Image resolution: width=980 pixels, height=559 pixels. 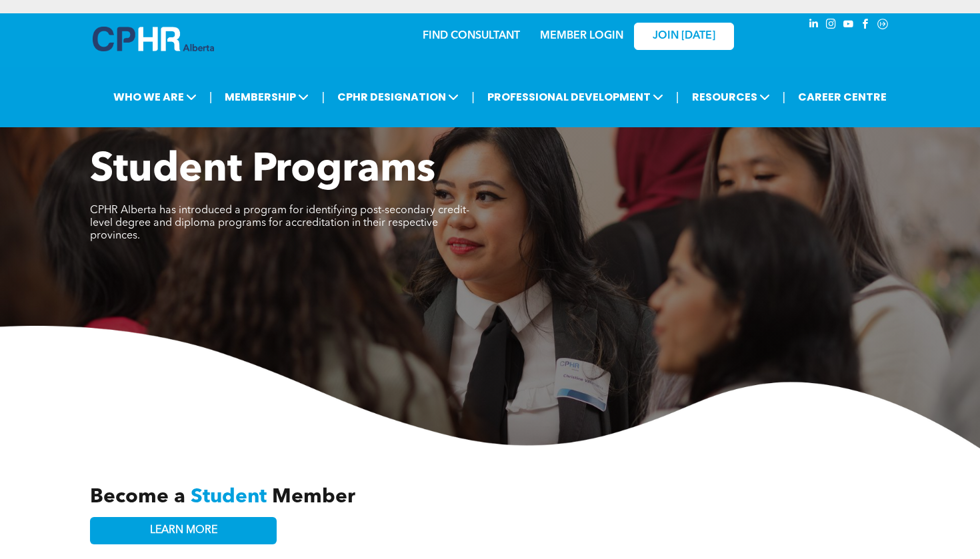 What do you see at coordinates (267, 97) in the screenshot?
I see `span: MEMBERSHIP` at bounding box center [267, 97].